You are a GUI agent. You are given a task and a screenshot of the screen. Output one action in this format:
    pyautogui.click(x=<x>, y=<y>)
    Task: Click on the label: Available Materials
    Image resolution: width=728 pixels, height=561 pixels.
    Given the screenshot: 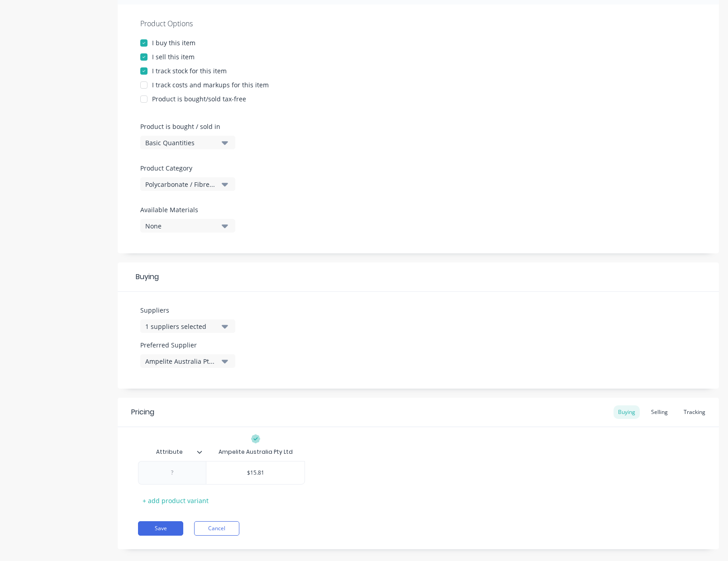 What is the action you would take?
    pyautogui.click(x=188, y=209)
    